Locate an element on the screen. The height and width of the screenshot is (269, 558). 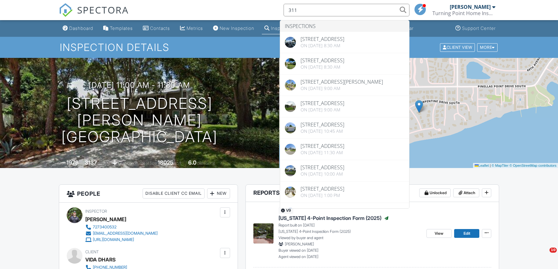
div: 18025 is located at coordinates (165, 162).